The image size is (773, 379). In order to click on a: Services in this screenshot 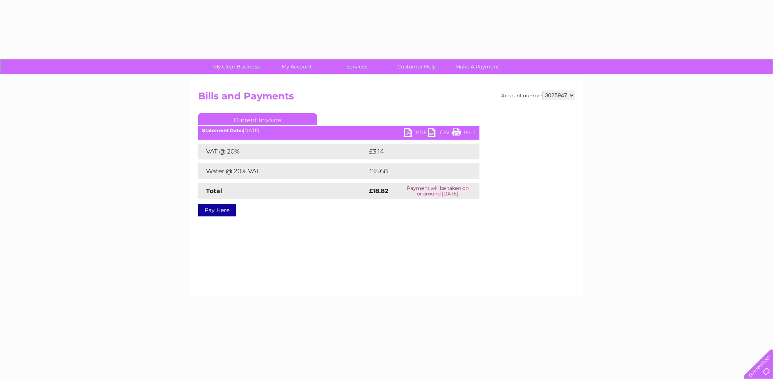, I will do `click(356, 67)`.